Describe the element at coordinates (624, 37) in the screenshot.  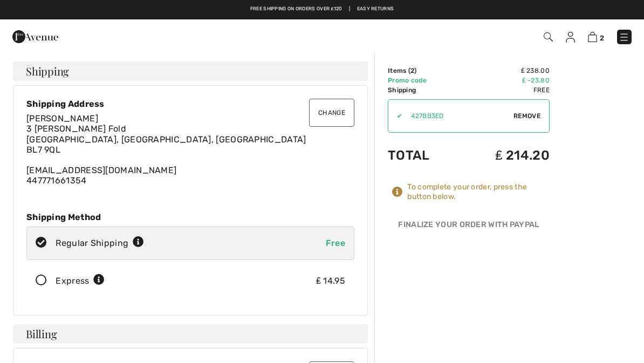
I see `img: Menu` at that location.